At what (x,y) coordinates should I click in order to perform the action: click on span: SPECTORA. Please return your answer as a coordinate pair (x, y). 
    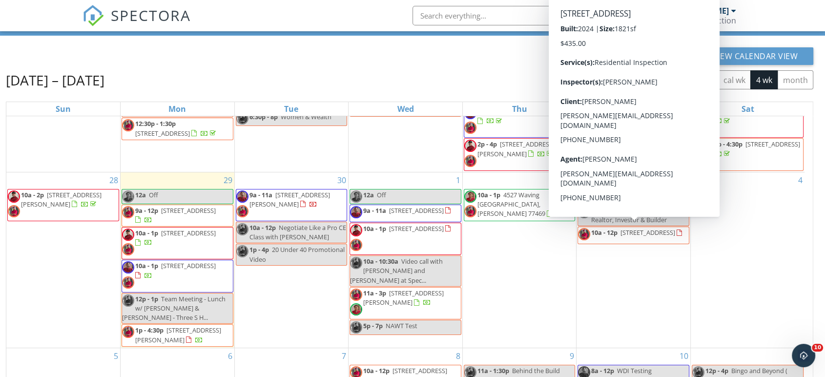
    Looking at the image, I should click on (151, 15).